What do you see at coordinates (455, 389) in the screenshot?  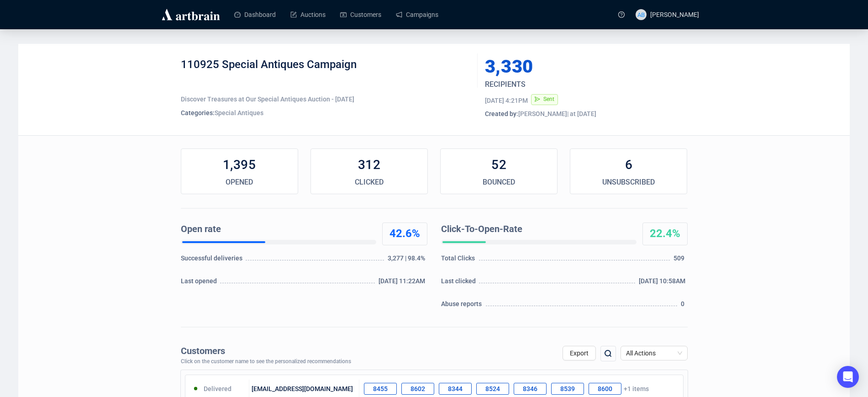 I see `div: 8344` at bounding box center [455, 389].